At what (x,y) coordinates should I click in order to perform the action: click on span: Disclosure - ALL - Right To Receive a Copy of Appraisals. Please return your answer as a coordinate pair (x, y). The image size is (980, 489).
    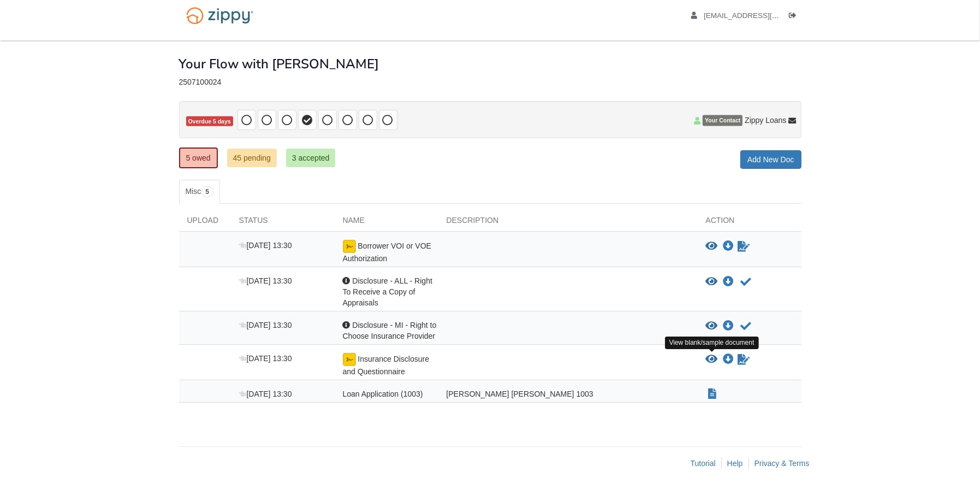
    Looking at the image, I should click on (388, 291).